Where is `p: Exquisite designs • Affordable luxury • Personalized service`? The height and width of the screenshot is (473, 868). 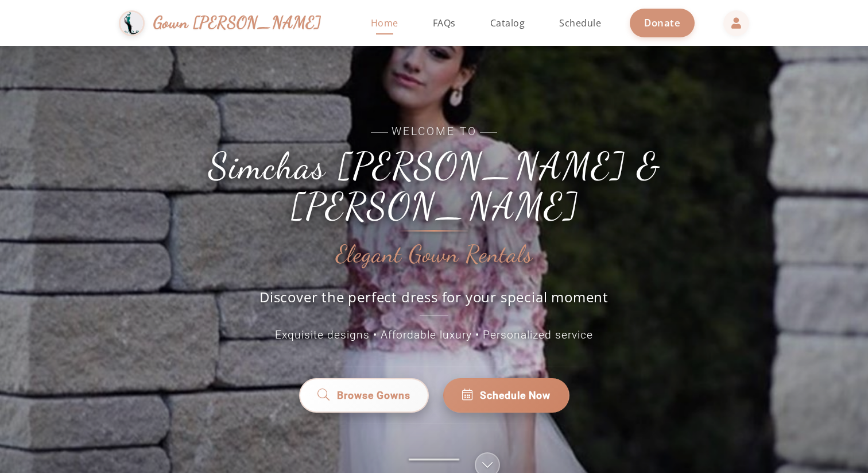 p: Exquisite designs • Affordable luxury • Personalized service is located at coordinates (434, 335).